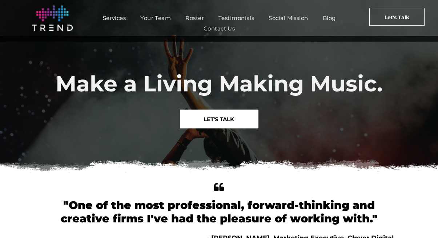  Describe the element at coordinates (155, 18) in the screenshot. I see `a: Your Team` at that location.